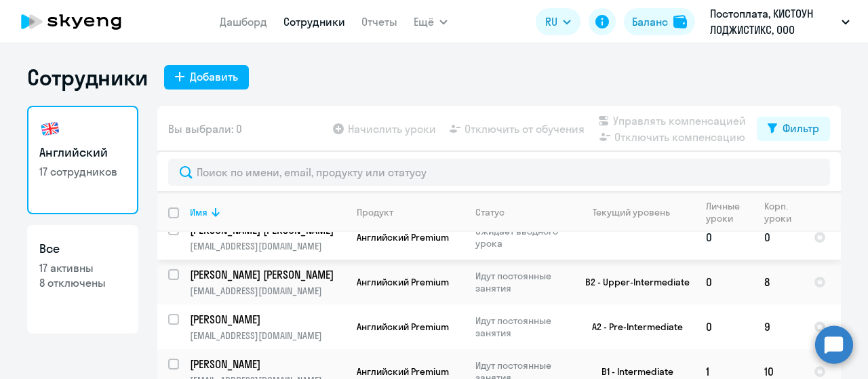 The height and width of the screenshot is (379, 868). What do you see at coordinates (244, 22) in the screenshot?
I see `a: Дашборд` at bounding box center [244, 22].